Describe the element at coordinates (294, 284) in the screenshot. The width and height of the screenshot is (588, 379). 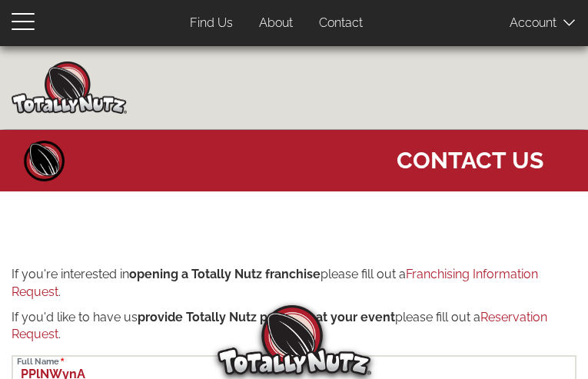
I see `p: If you're interested in please fill out a .` at that location.